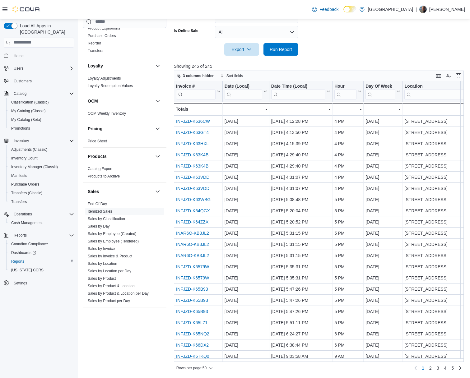 The image size is (470, 378). What do you see at coordinates (106, 219) in the screenshot?
I see `a: Sales by Classification` at bounding box center [106, 219].